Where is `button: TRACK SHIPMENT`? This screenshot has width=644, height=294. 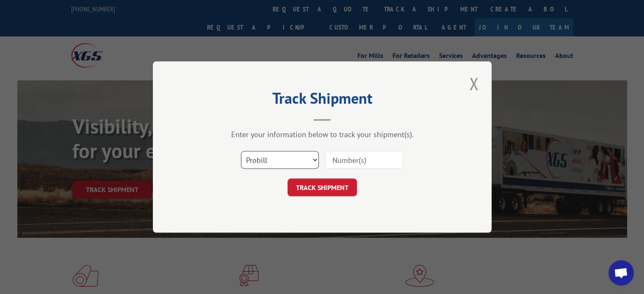
button: TRACK SHIPMENT is located at coordinates (322, 188).